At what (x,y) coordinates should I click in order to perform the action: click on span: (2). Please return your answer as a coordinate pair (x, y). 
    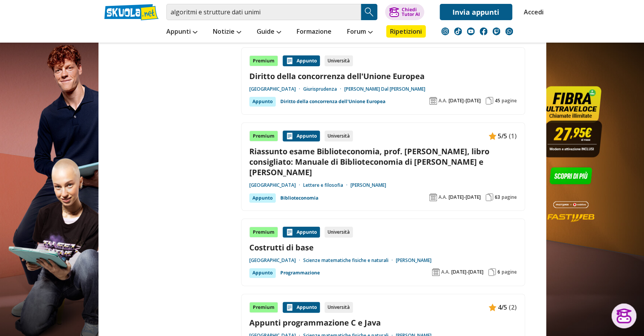
    Looking at the image, I should click on (513, 308).